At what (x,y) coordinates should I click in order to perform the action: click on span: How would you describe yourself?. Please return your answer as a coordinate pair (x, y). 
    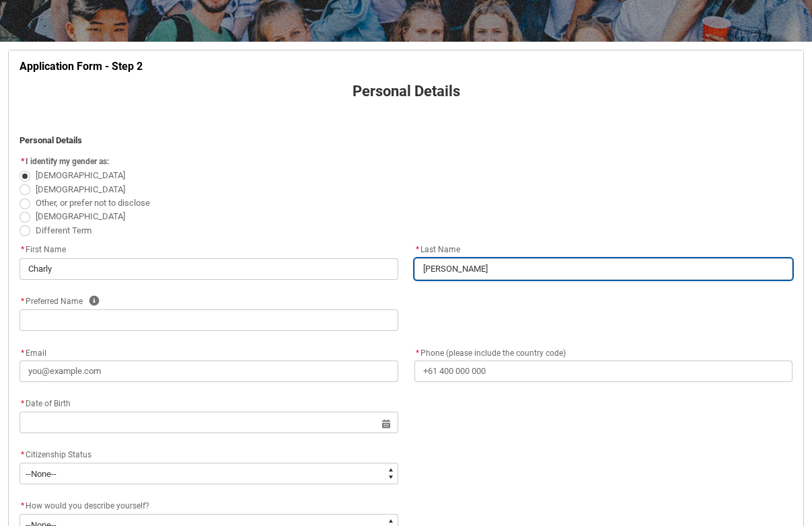
    Looking at the image, I should click on (88, 506).